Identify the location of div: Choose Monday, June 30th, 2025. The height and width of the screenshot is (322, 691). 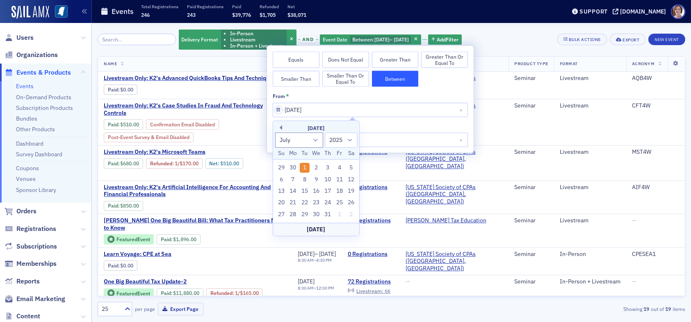
(293, 168).